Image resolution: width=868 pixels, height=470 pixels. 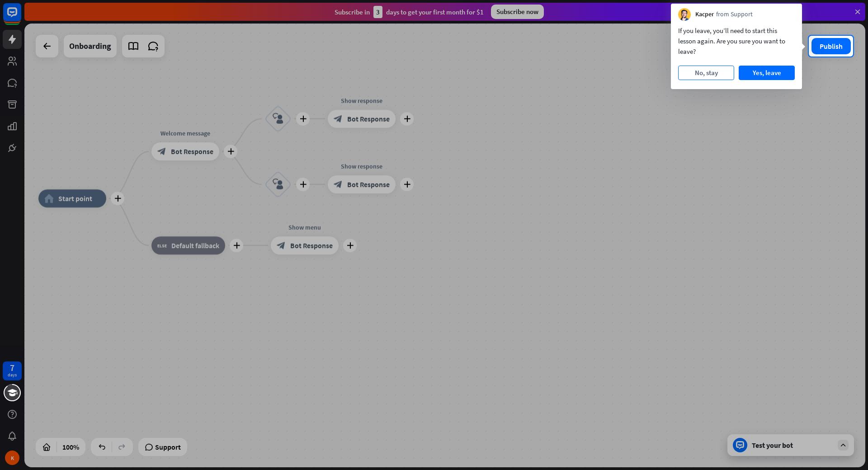 What do you see at coordinates (705, 14) in the screenshot?
I see `span: Kacper` at bounding box center [705, 14].